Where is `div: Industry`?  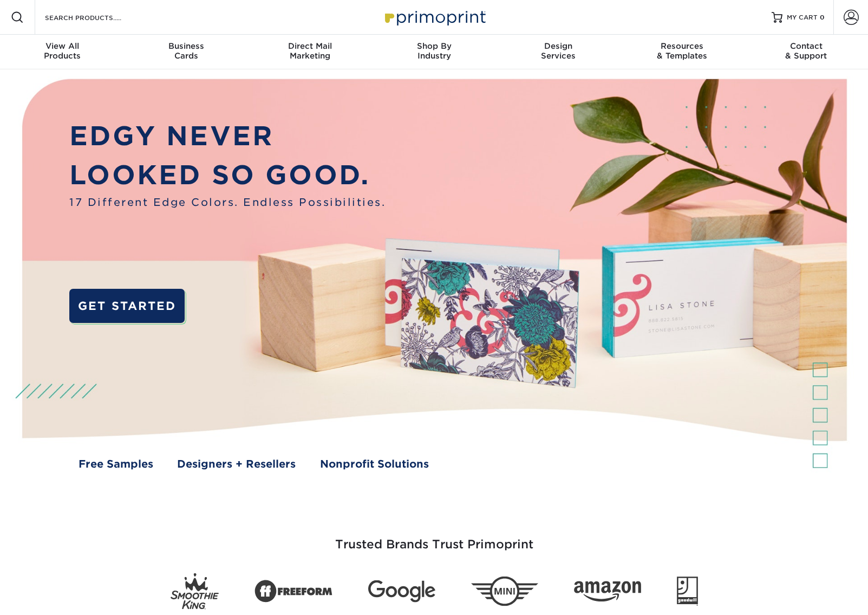
div: Industry is located at coordinates (434, 51).